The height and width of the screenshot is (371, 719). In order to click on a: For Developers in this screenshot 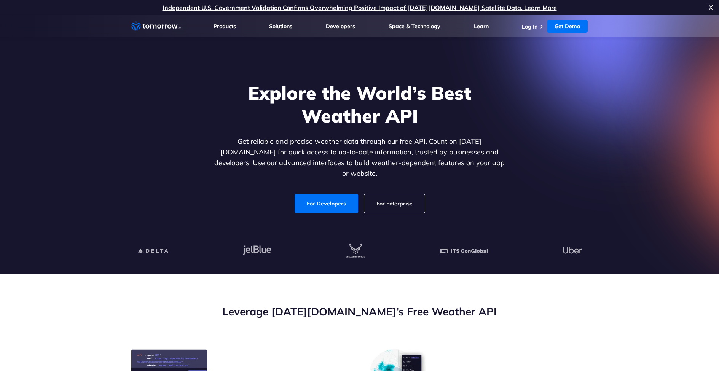, I will do `click(326, 204)`.